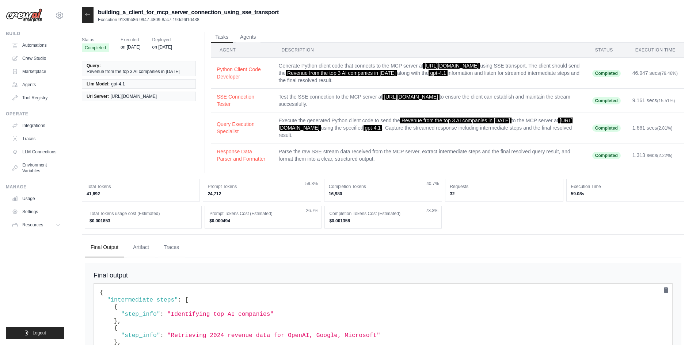 The image size is (696, 345). What do you see at coordinates (504, 194) in the screenshot?
I see `dd: 32` at bounding box center [504, 194].